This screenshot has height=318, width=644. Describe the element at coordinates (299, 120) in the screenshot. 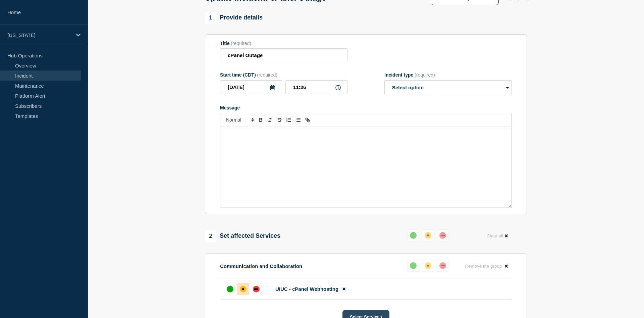

I see `button: Toggle bulleted list` at that location.